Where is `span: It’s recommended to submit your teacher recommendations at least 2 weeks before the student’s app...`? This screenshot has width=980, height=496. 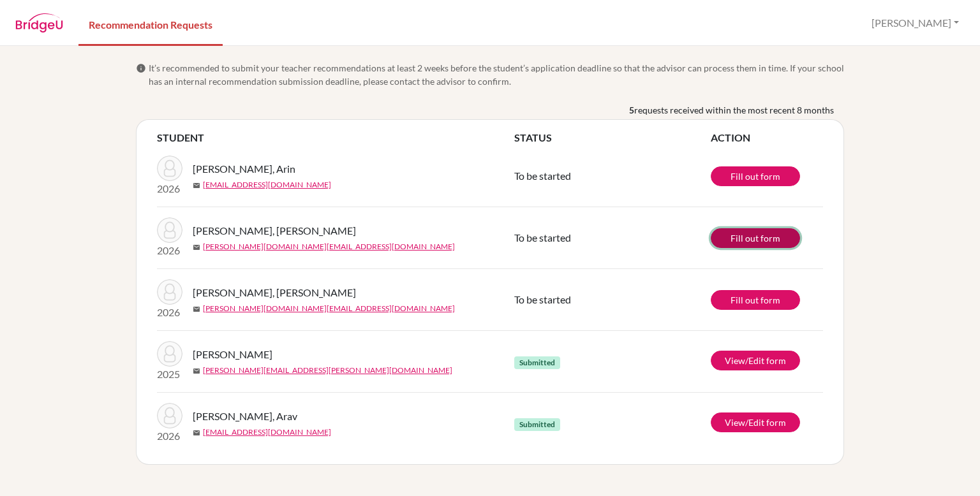 span: It’s recommended to submit your teacher recommendations at least 2 weeks before the student’s app... is located at coordinates (496, 75).